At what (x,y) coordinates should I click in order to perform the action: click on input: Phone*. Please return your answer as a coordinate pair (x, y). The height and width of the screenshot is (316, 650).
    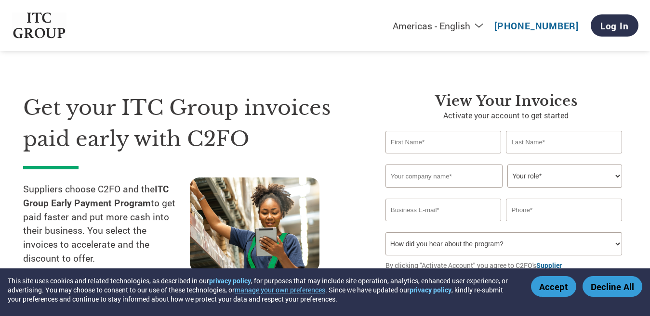
    Looking at the image, I should click on (563, 210).